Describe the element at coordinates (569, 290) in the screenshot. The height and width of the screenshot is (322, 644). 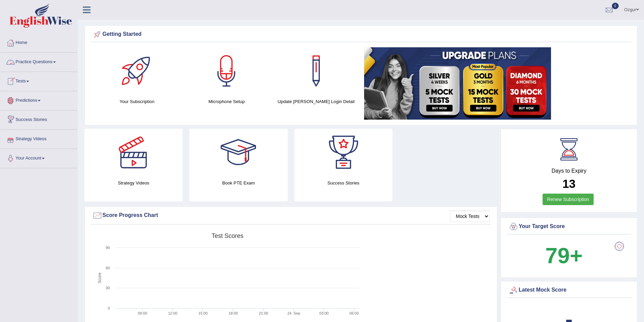
I see `div: Latest Mock Score` at that location.